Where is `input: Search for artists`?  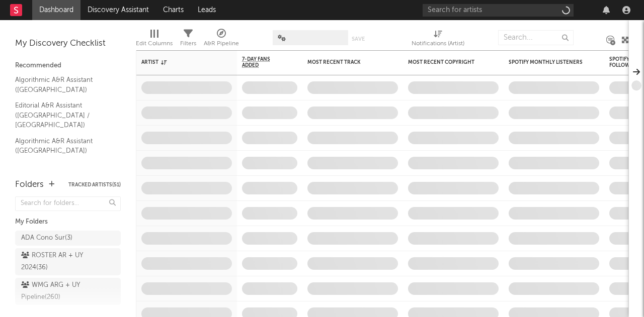 input: Search for artists is located at coordinates (498, 10).